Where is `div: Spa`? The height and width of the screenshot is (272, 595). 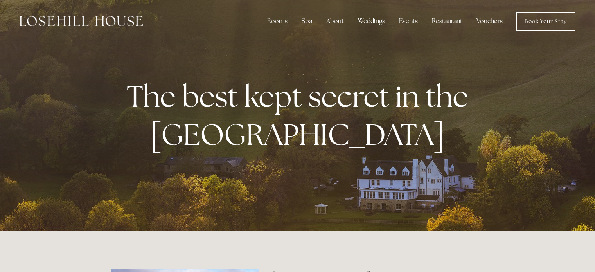 div: Spa is located at coordinates (306, 21).